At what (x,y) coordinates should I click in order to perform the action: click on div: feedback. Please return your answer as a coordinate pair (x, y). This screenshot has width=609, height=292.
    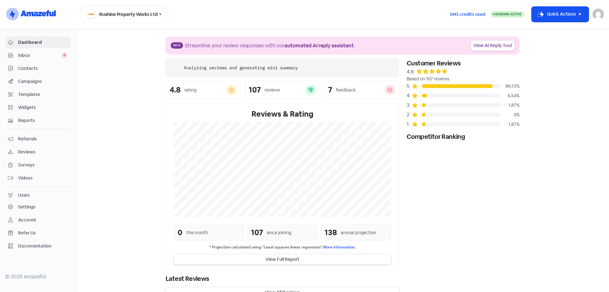
    Looking at the image, I should click on (346, 90).